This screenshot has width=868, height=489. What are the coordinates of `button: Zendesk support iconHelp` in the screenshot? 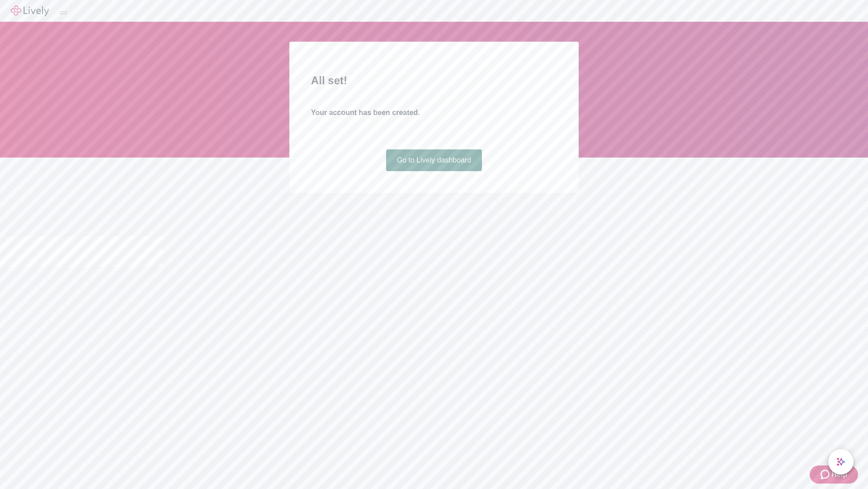 It's located at (834, 474).